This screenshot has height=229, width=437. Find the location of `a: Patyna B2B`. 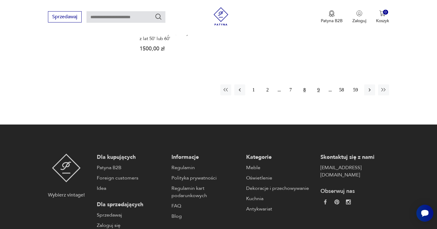

a: Patyna B2B is located at coordinates (131, 167).